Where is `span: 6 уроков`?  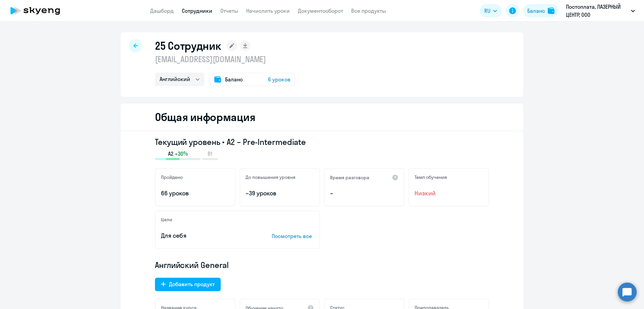 span: 6 уроков is located at coordinates (279, 79).